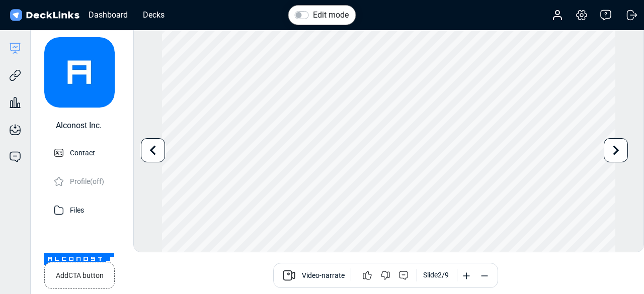 The height and width of the screenshot is (294, 644). I want to click on p: Profile (off), so click(87, 181).